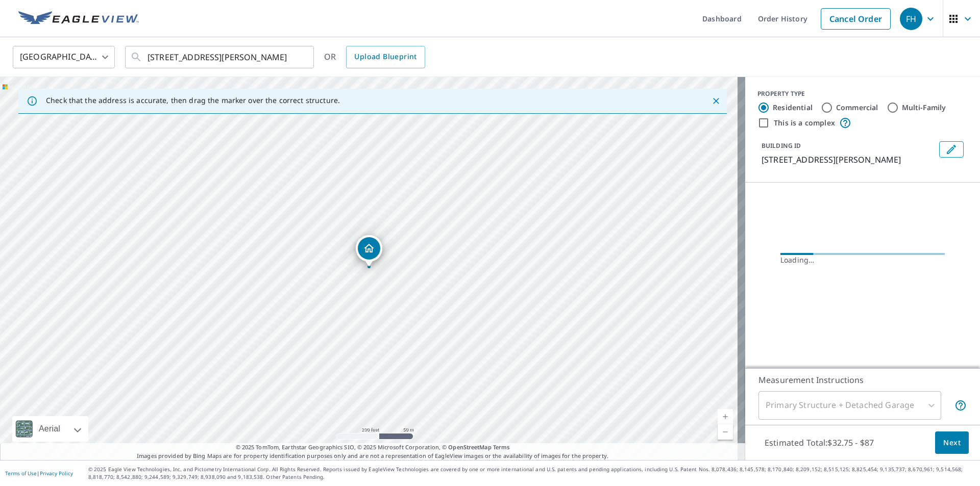 The height and width of the screenshot is (486, 980). What do you see at coordinates (56, 473) in the screenshot?
I see `a: Privacy Policy` at bounding box center [56, 473].